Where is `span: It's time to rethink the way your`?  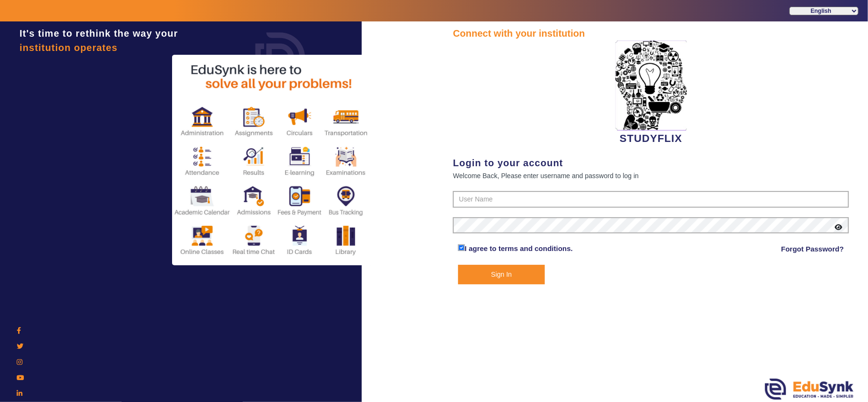
span: It's time to rethink the way your is located at coordinates (98, 34).